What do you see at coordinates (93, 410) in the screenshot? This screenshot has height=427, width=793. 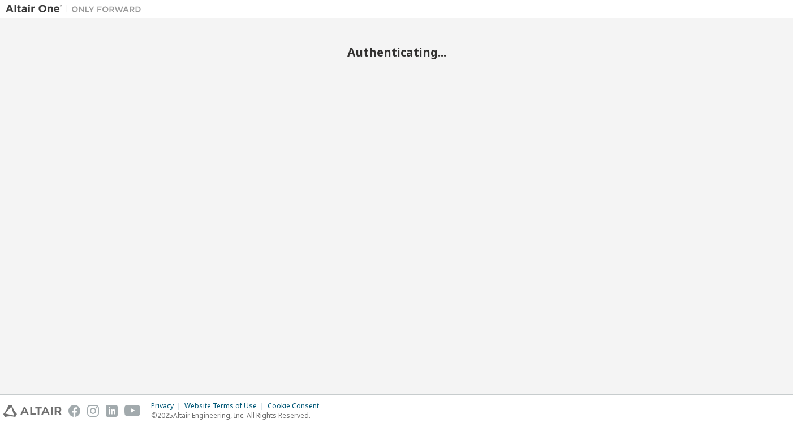 I see `img: instagram.svg` at bounding box center [93, 410].